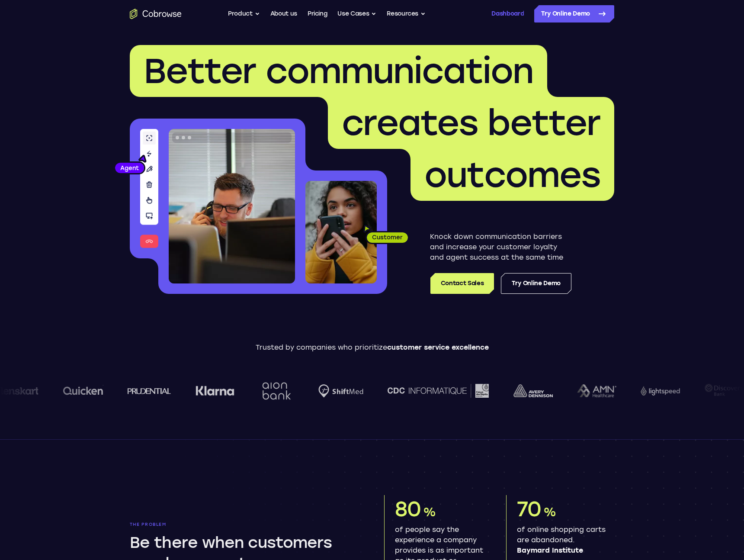  Describe the element at coordinates (147, 391) in the screenshot. I see `img: prudential` at that location.